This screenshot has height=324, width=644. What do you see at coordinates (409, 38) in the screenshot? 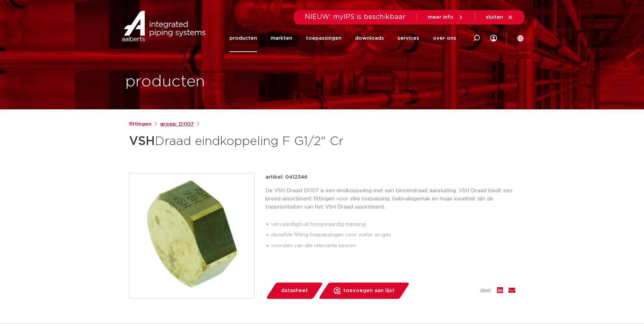
I see `a: services` at bounding box center [409, 38].